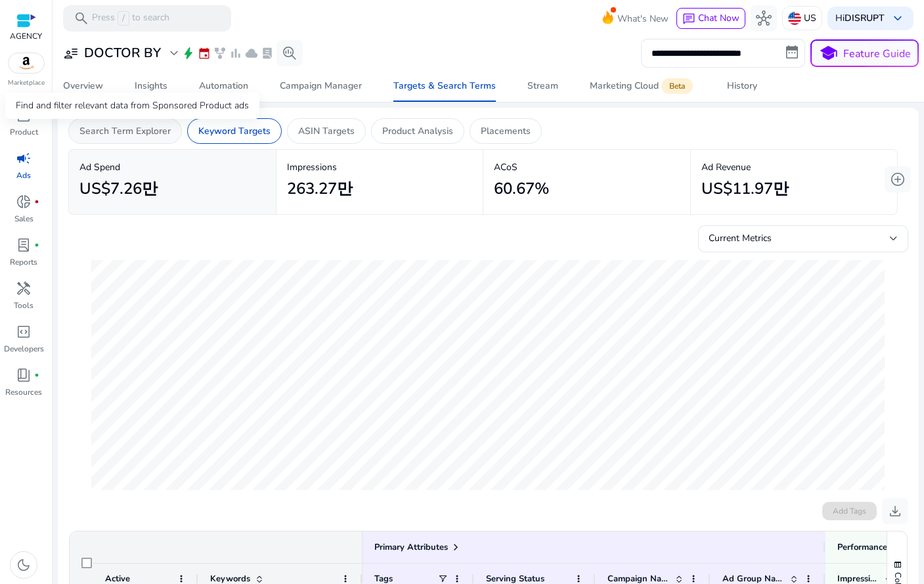 Image resolution: width=924 pixels, height=584 pixels. What do you see at coordinates (810, 18) in the screenshot?
I see `p: US` at bounding box center [810, 18].